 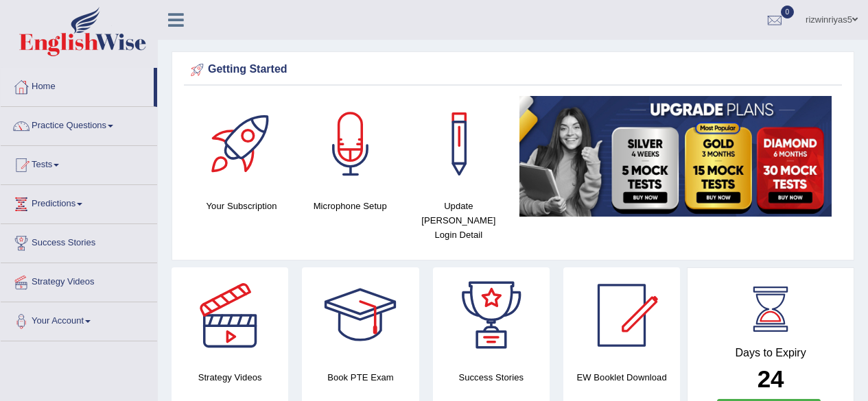 I want to click on h4: Microphone Setup, so click(x=350, y=205).